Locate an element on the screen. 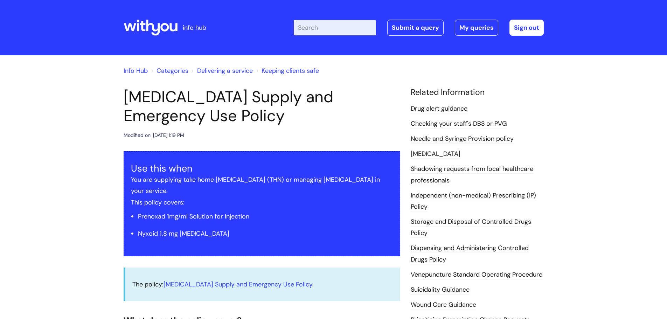  li: Solution home is located at coordinates (169, 71).